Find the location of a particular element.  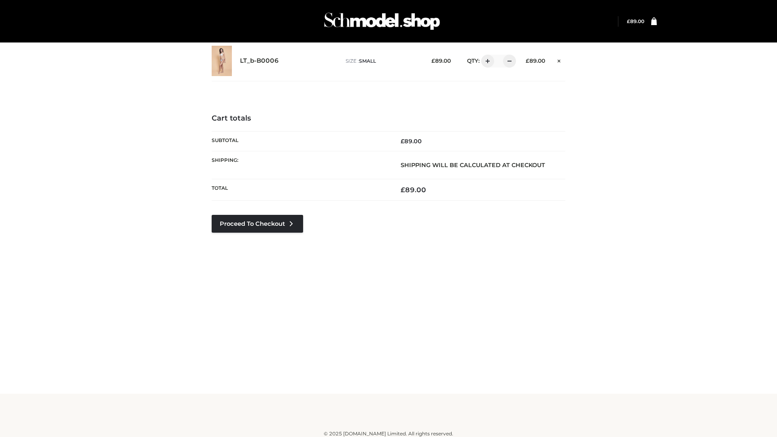

img: LT_b-B0006 - SMALL is located at coordinates (222, 61).